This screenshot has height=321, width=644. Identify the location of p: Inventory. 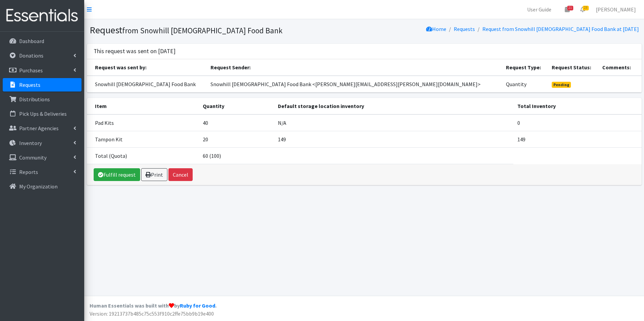
(30, 143).